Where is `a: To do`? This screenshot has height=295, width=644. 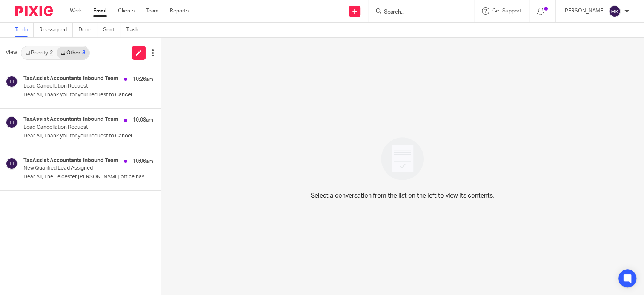
a: To do is located at coordinates (24, 30).